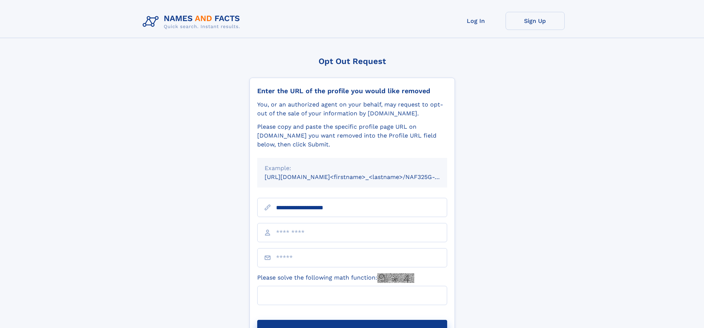 Image resolution: width=704 pixels, height=328 pixels. What do you see at coordinates (352, 61) in the screenshot?
I see `div: Opt Out Request` at bounding box center [352, 61].